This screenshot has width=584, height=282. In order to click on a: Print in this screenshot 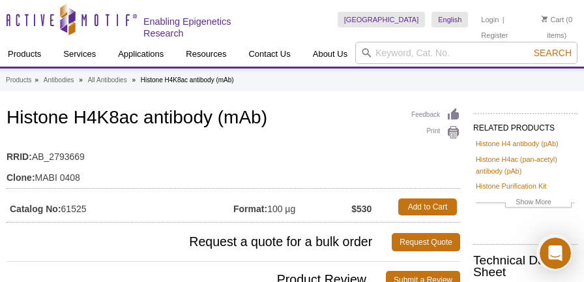, I will do `click(435, 132)`.